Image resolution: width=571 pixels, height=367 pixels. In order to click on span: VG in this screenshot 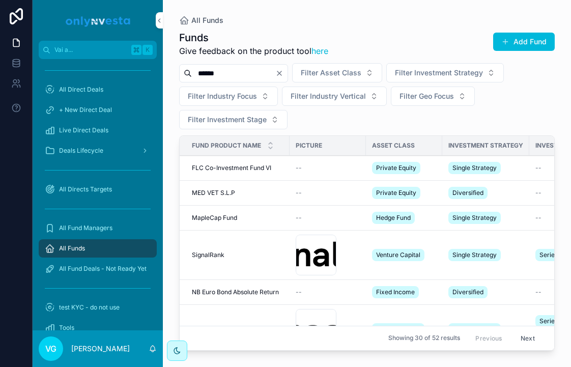, I will do `click(51, 349)`.